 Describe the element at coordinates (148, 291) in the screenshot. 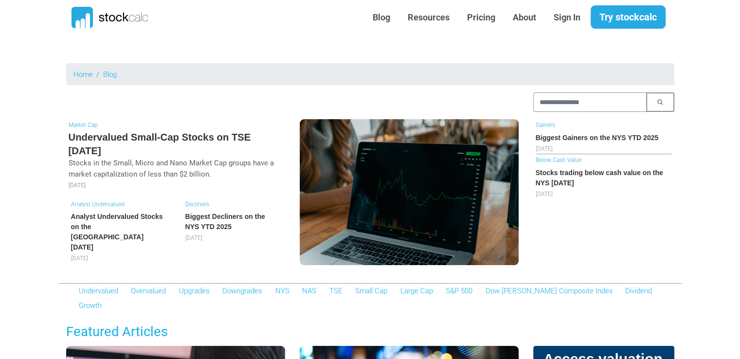

I see `a: Overvalued` at that location.